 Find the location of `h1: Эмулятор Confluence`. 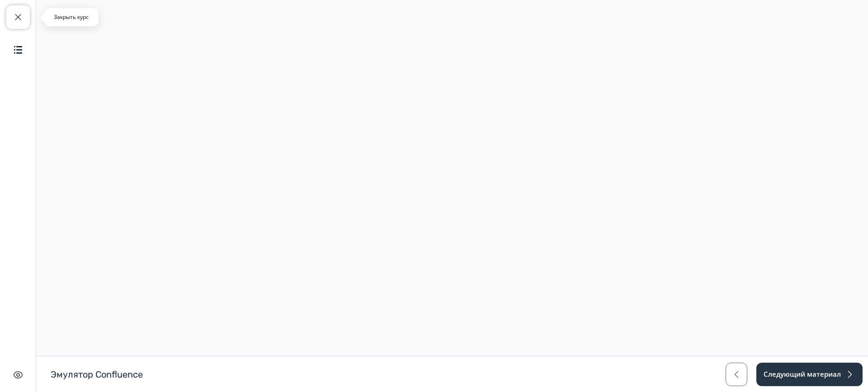

h1: Эмулятор Confluence is located at coordinates (96, 375).